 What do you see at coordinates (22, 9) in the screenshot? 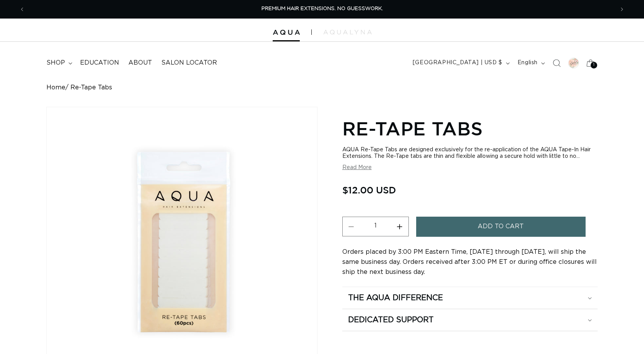
I see `button: Previous announcement` at bounding box center [22, 9].